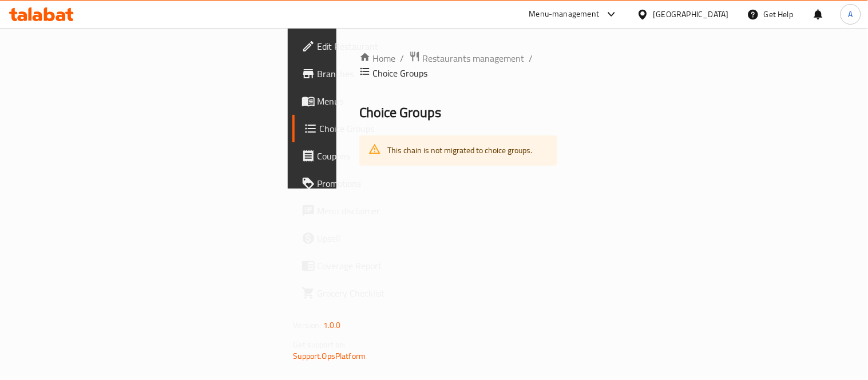 This screenshot has height=380, width=868. What do you see at coordinates (851, 14) in the screenshot?
I see `span: A` at bounding box center [851, 14].